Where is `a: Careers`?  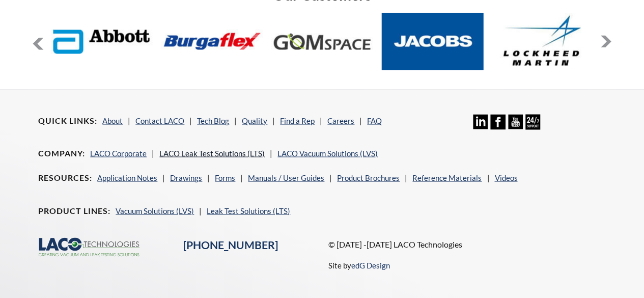
a: Careers is located at coordinates (340, 120).